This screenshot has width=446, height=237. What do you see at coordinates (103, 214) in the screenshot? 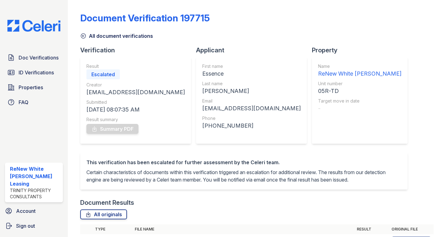
I see `a: All originals` at bounding box center [103, 214].